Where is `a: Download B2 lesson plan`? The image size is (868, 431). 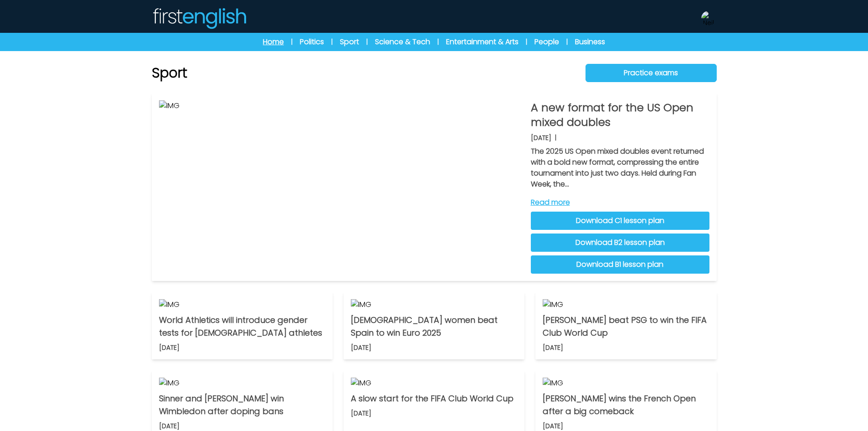
a: Download B2 lesson plan is located at coordinates (620, 243).